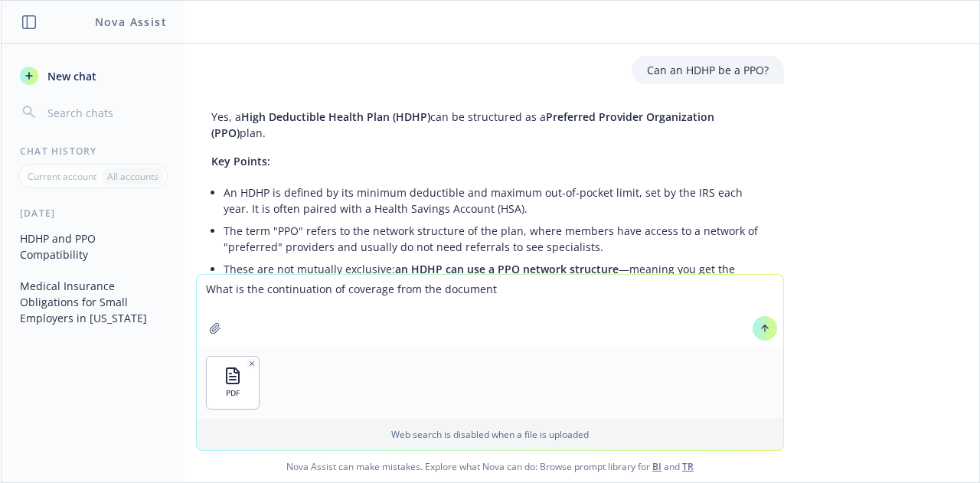 The height and width of the screenshot is (483, 980). Describe the element at coordinates (105, 113) in the screenshot. I see `input: Search chats` at that location.